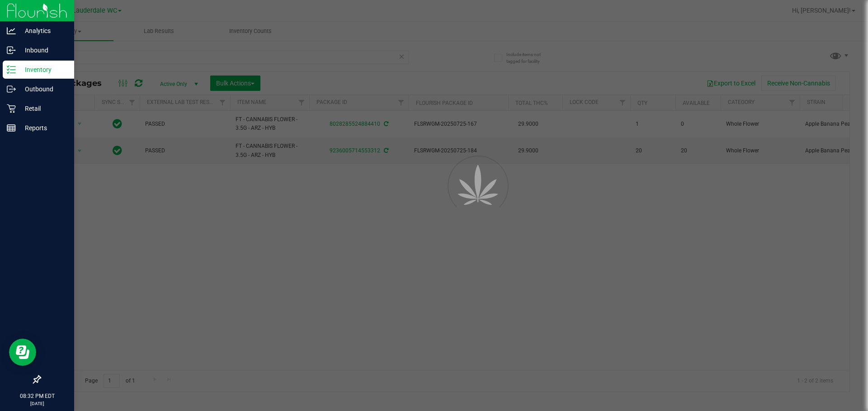 The height and width of the screenshot is (411, 868). I want to click on p: Inventory, so click(43, 70).